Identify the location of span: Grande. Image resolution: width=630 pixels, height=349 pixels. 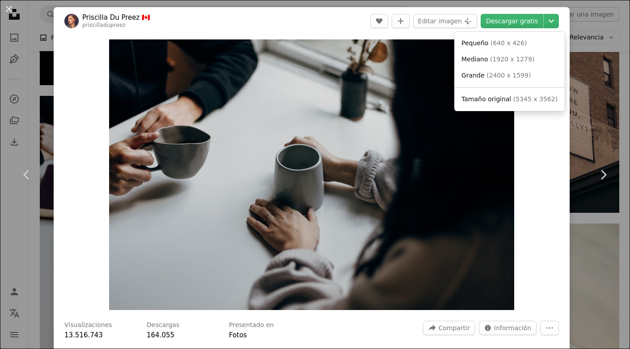
(473, 75).